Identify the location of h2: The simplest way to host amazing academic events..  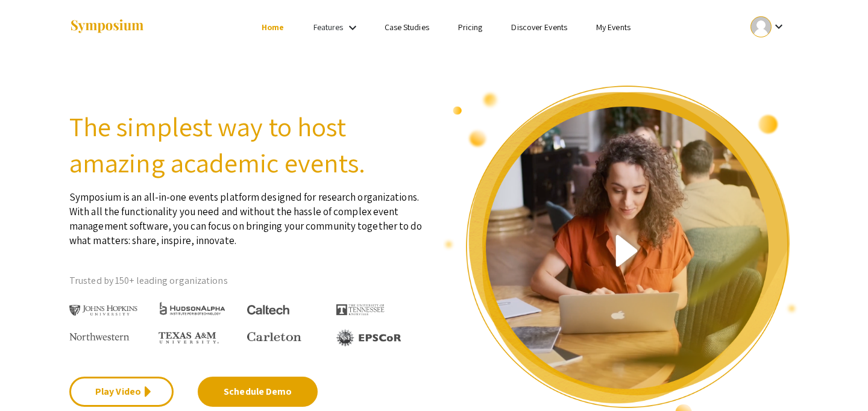
(247, 145).